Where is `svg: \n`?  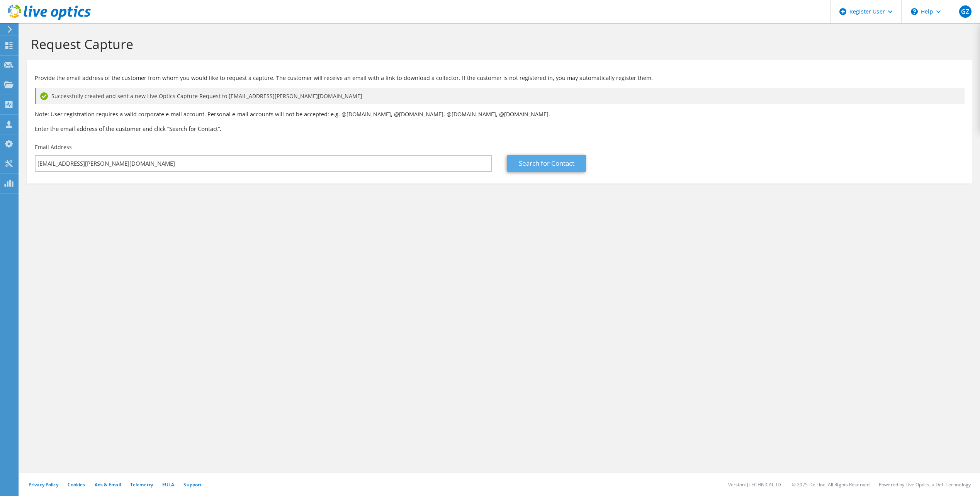
svg: \n is located at coordinates (915, 11).